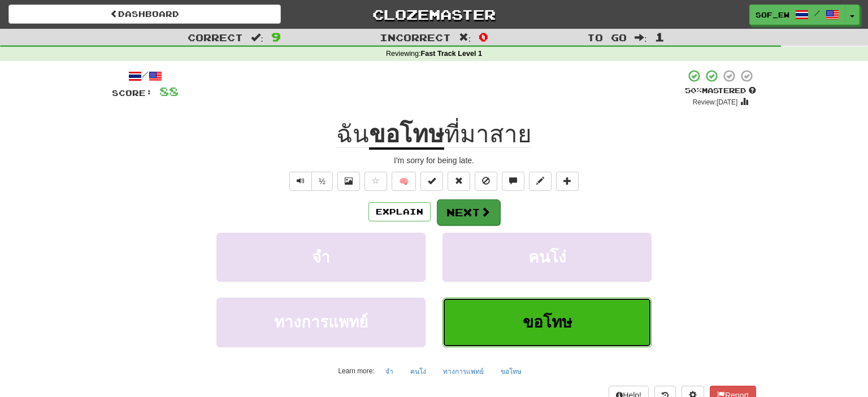 This screenshot has width=868, height=397. What do you see at coordinates (353, 134) in the screenshot?
I see `span: ฉัน` at bounding box center [353, 134].